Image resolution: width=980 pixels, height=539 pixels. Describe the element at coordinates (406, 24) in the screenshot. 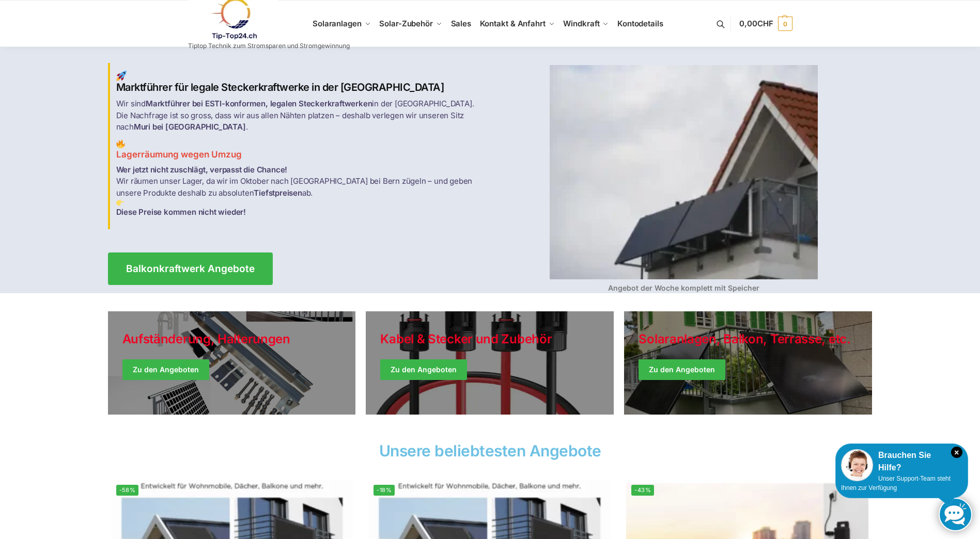

I see `span: Solar-Zubehör` at that location.